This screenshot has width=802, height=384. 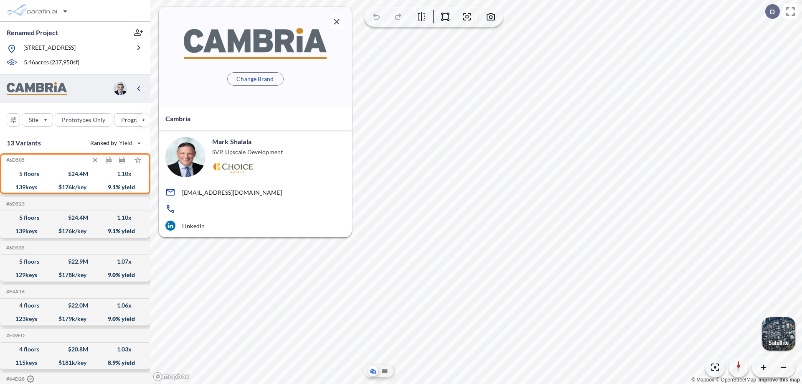 I want to click on button: Ranked by Yield, so click(x=115, y=143).